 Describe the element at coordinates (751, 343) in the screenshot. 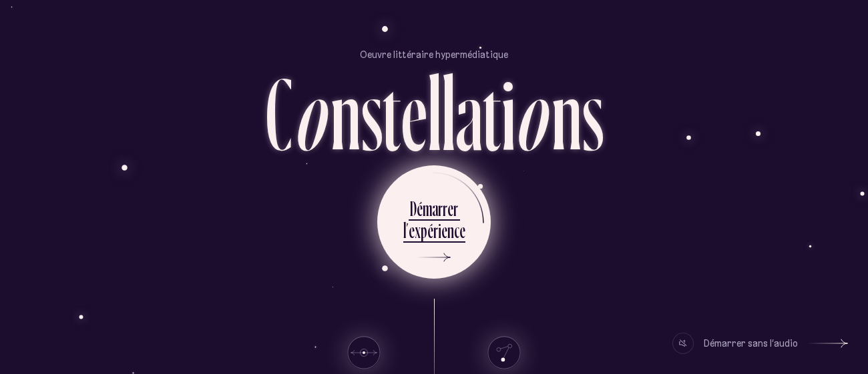

I see `div: Démarrer sans l’audio` at that location.